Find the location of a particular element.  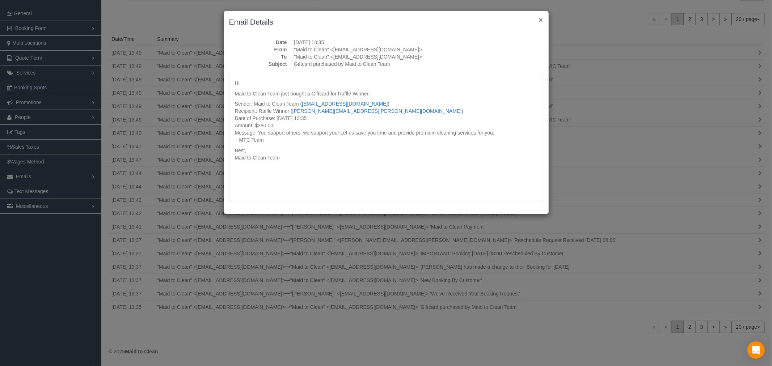

dt: To is located at coordinates (258, 57).